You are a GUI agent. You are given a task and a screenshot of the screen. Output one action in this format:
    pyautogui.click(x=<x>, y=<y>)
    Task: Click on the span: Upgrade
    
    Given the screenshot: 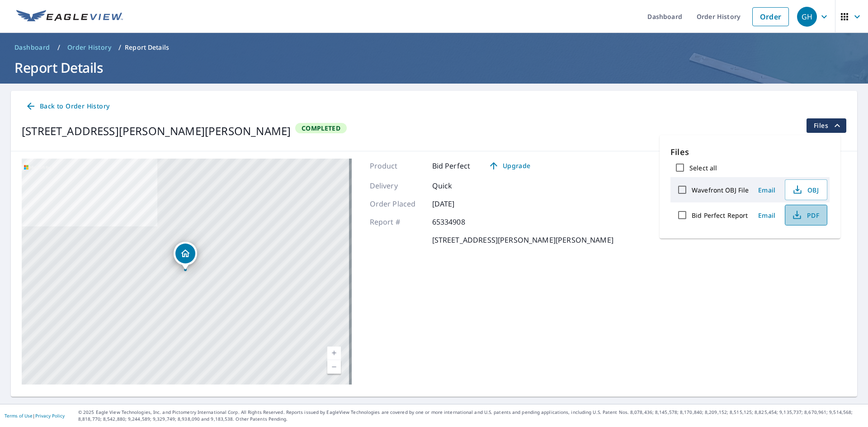 What is the action you would take?
    pyautogui.click(x=510, y=166)
    